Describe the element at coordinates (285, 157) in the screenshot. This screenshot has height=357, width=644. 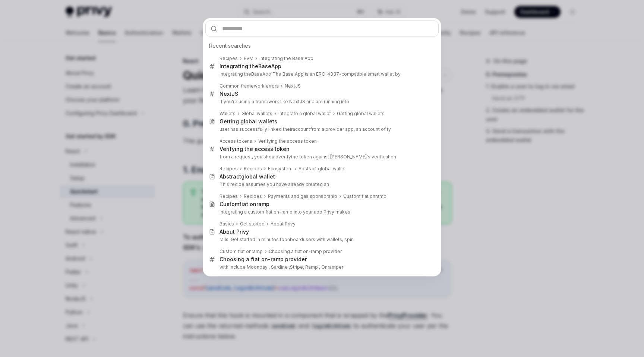
I see `b: verify` at that location.